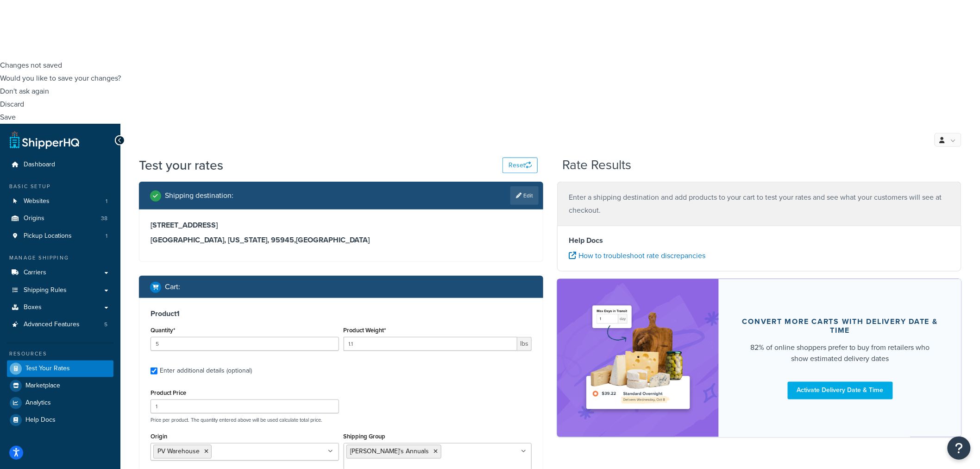  I want to click on span: Boxes, so click(33, 307).